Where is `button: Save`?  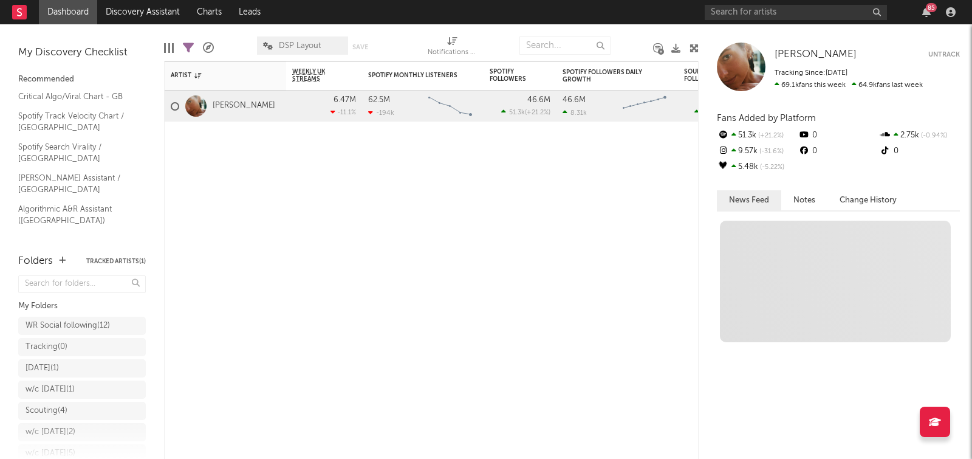
button: Save is located at coordinates (360, 47).